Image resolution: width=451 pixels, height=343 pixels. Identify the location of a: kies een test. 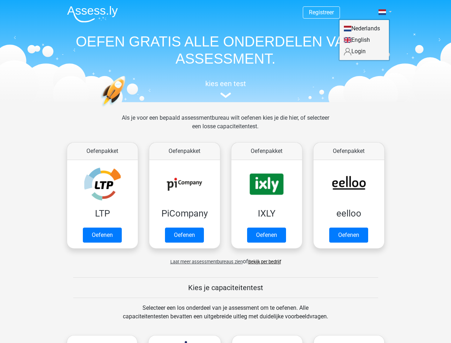
(226, 89).